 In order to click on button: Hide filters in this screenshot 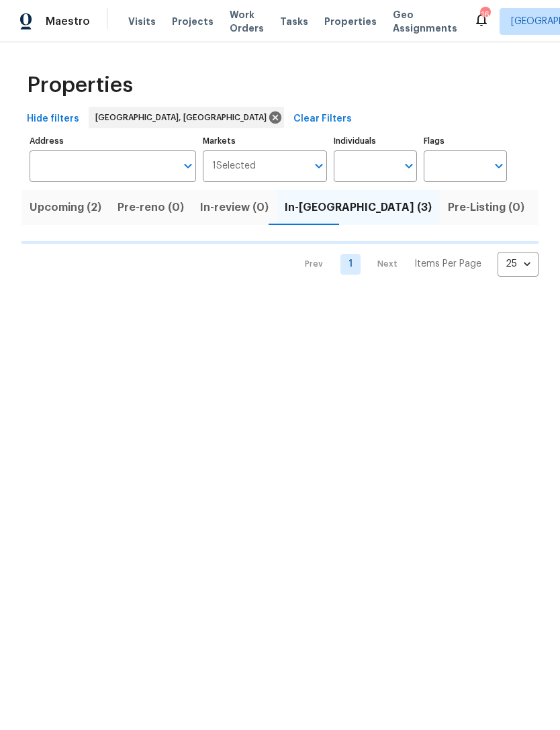, I will do `click(53, 119)`.